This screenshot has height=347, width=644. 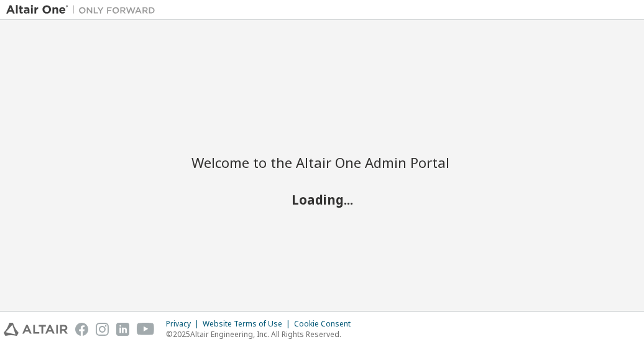 I want to click on div: Cookie Consent, so click(x=326, y=324).